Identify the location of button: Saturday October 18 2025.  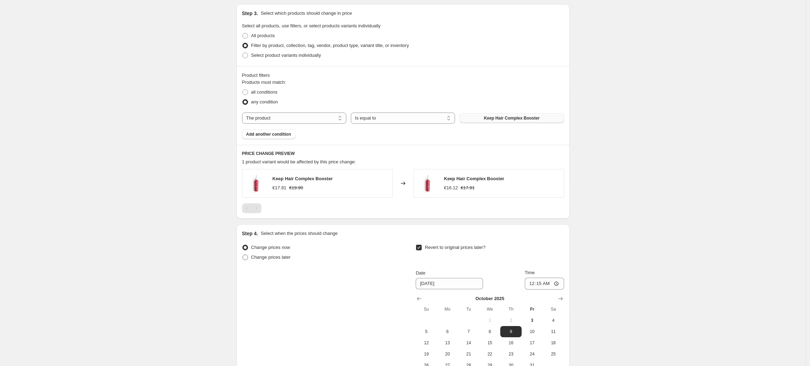
(553, 343).